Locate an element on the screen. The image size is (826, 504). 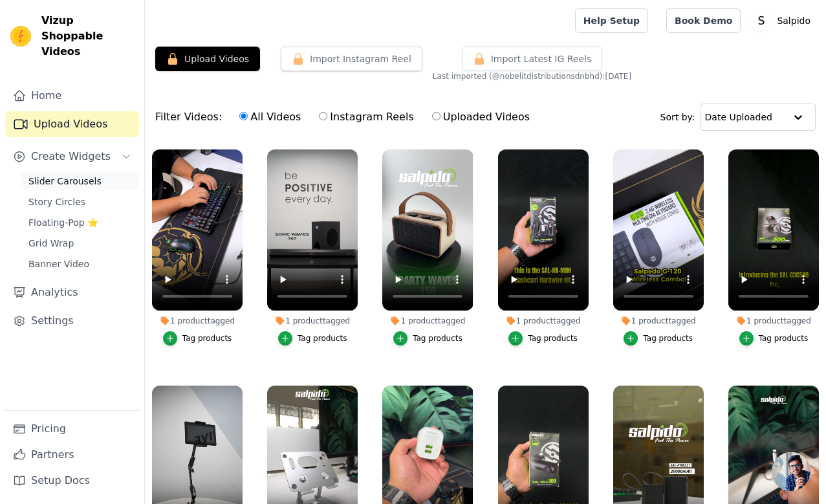
div: Sort by: is located at coordinates (738, 117).